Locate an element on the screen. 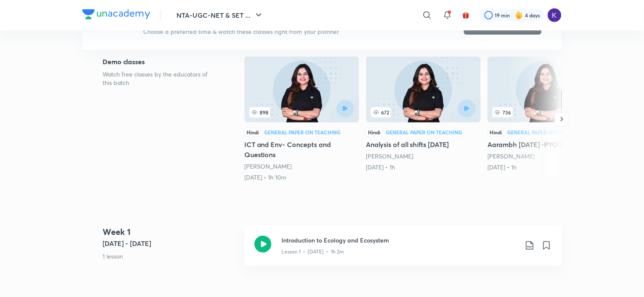  h5: ICT and Env- Concepts and Questions is located at coordinates (302, 149).